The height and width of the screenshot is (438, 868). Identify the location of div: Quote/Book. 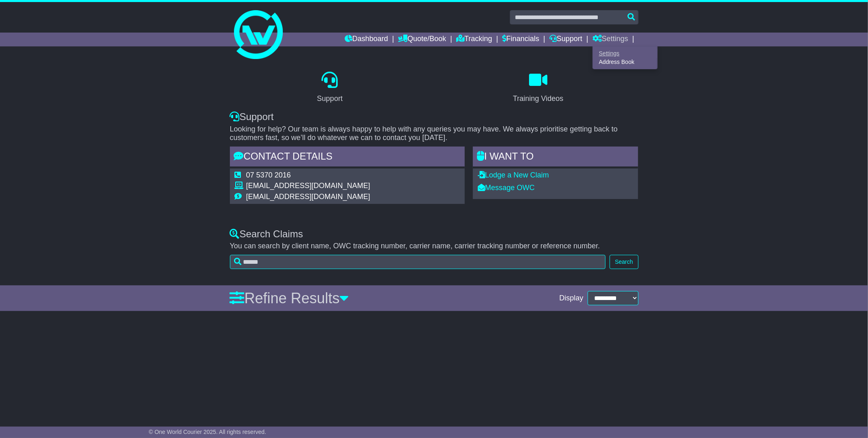
(625, 58).